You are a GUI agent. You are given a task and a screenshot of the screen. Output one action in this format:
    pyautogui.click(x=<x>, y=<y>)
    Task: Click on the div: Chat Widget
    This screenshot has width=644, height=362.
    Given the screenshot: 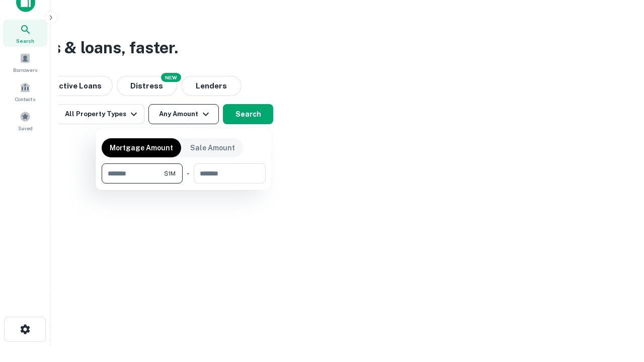 What is the action you would take?
    pyautogui.click(x=619, y=306)
    